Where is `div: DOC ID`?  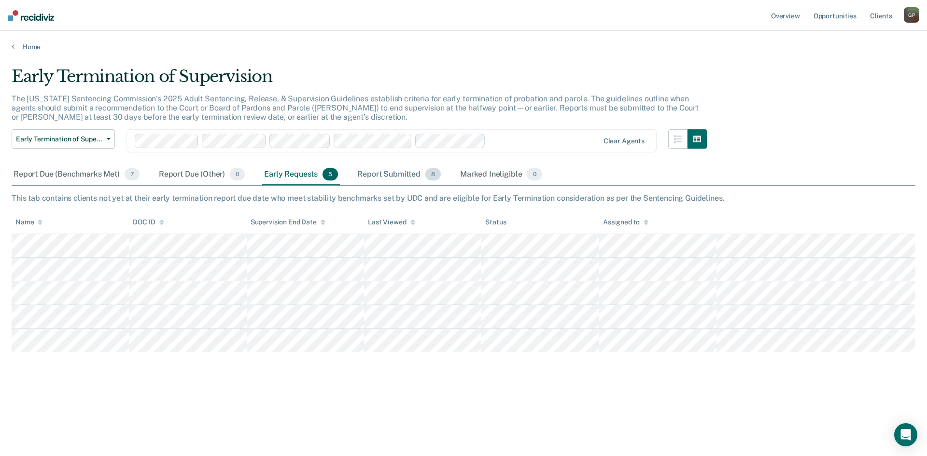
div: DOC ID is located at coordinates (148, 222).